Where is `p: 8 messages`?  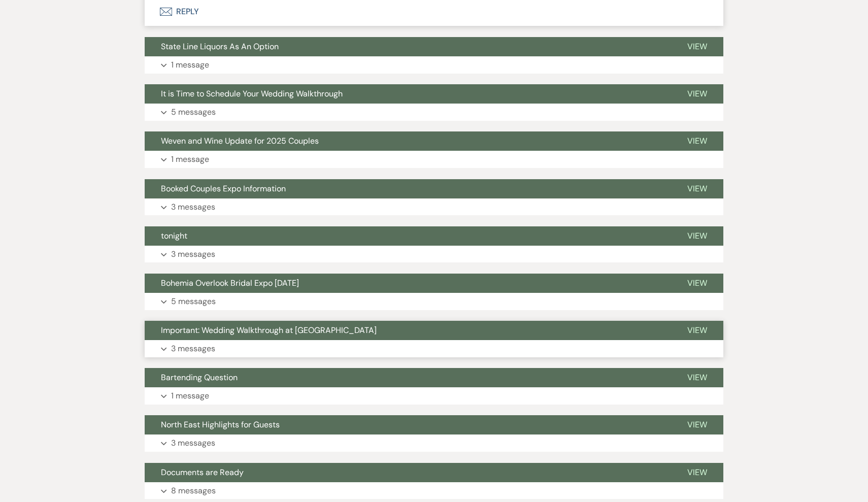
p: 8 messages is located at coordinates (193, 491).